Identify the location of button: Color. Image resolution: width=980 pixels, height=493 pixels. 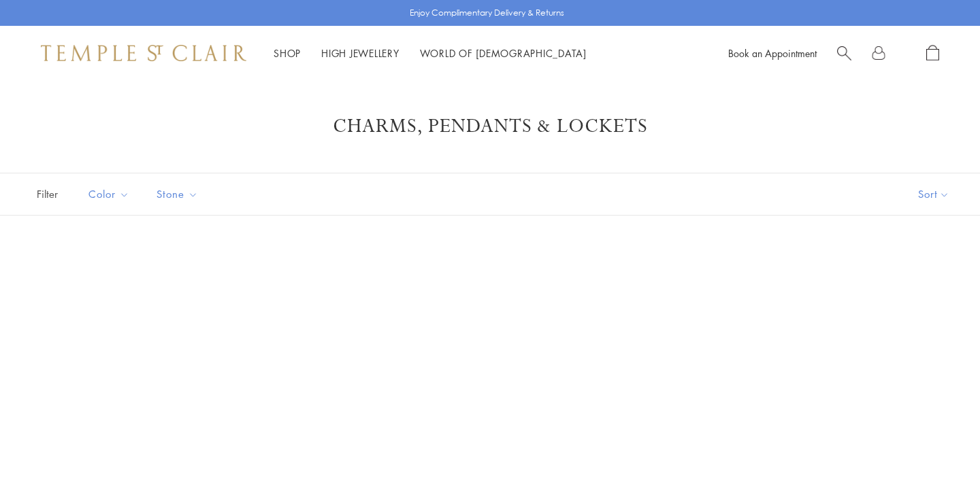
(109, 194).